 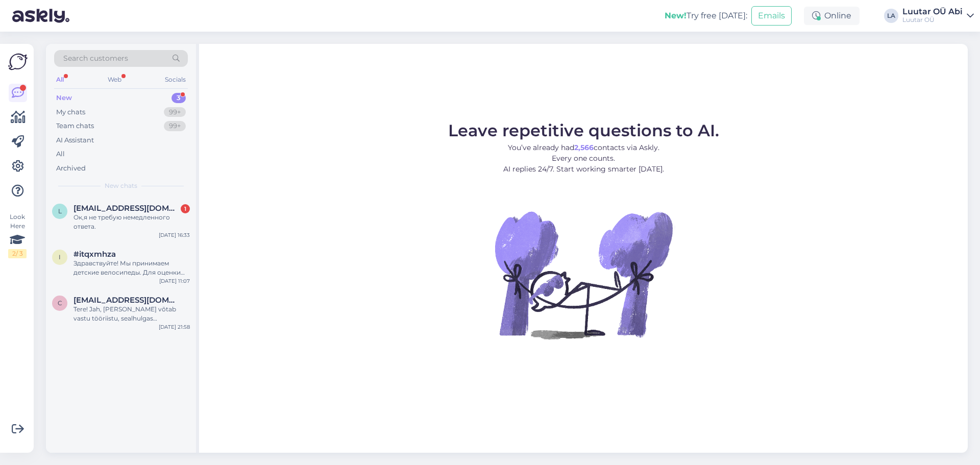 What do you see at coordinates (121, 185) in the screenshot?
I see `span: New chats` at bounding box center [121, 185].